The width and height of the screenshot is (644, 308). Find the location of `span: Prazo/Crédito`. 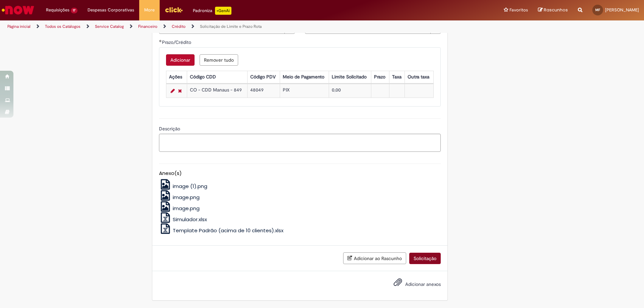

span: Prazo/Crédito is located at coordinates (177, 42).